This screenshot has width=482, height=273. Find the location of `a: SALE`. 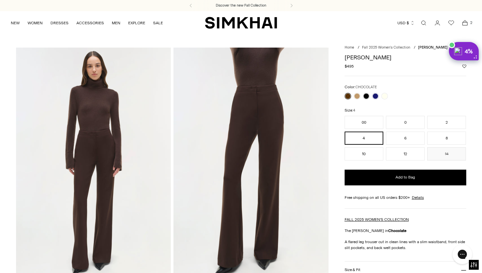

a: SALE is located at coordinates (158, 23).